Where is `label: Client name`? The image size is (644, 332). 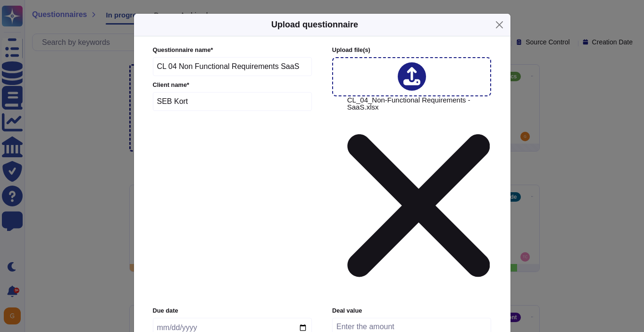
label: Client name is located at coordinates (233, 85).